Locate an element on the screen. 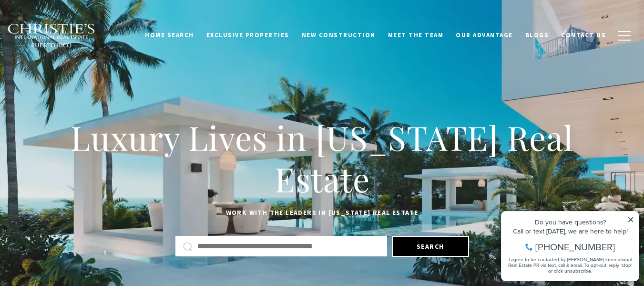 The width and height of the screenshot is (644, 286). span: Blogs is located at coordinates (537, 35).